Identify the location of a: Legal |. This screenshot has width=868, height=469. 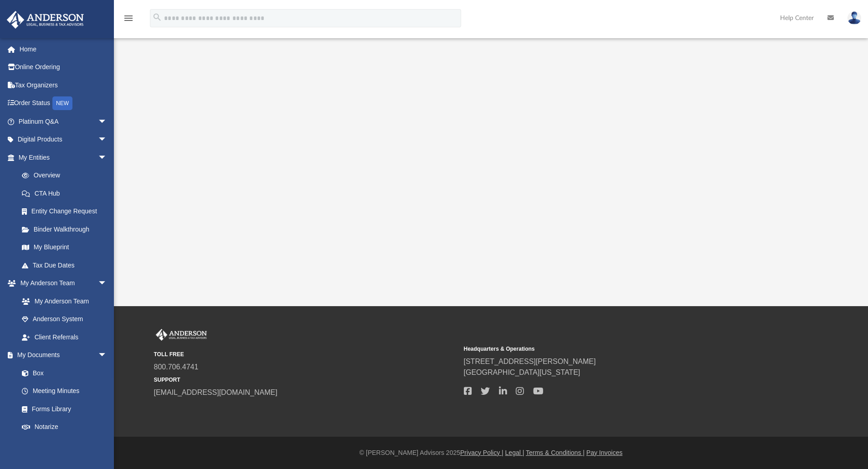
(515, 453).